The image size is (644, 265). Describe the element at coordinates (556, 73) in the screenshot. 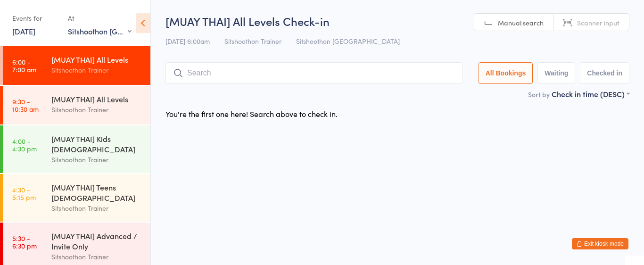

I see `button: Waiting` at that location.